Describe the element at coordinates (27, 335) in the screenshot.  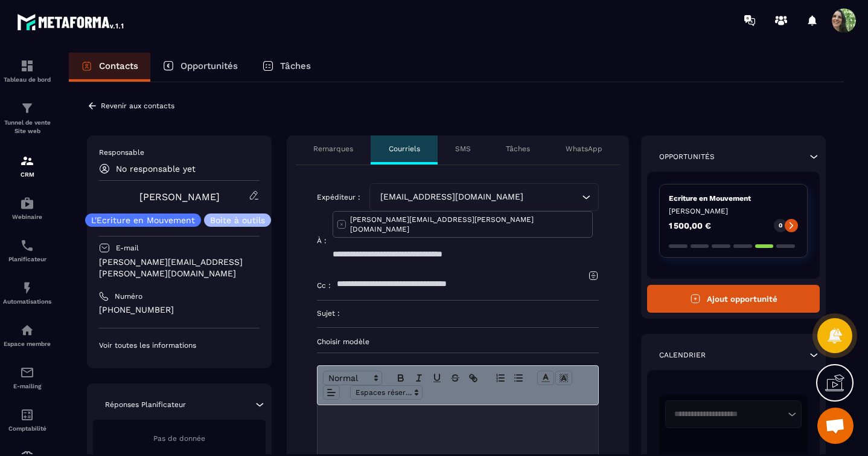
I see `a: automationsautomationsEspace membre` at that location.